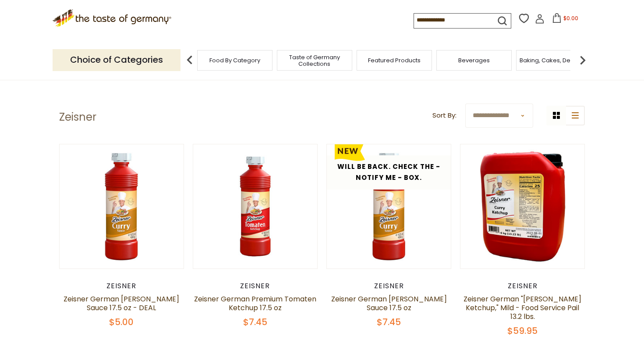 This screenshot has height=358, width=644. I want to click on a: Featured Products, so click(395, 60).